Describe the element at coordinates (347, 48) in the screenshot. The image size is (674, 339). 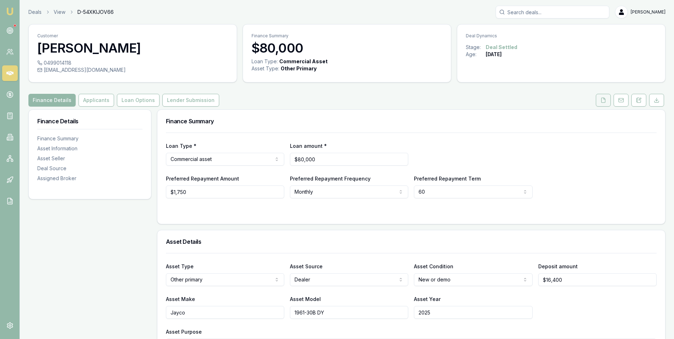
I see `h3: $80,000` at that location.